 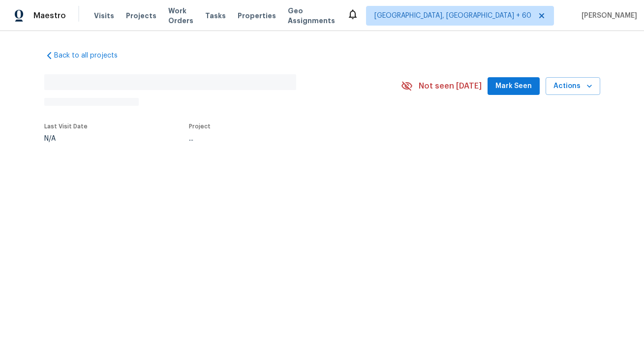 I want to click on span: Actions, so click(x=573, y=86).